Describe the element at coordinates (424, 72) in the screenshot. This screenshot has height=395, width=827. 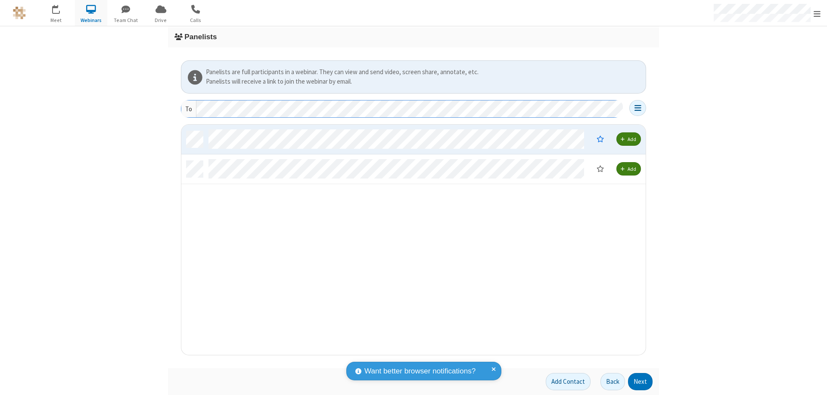
I see `div: Panelists are full participants in a webinar. They can view and send video, screen share, annotat...` at that location.